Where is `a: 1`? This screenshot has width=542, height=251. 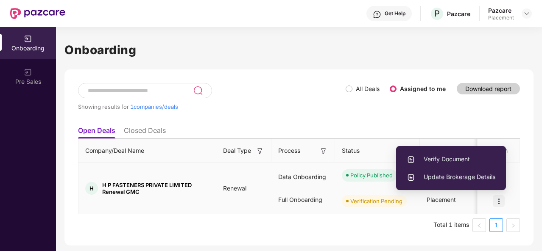 a: 1 is located at coordinates (496, 226).